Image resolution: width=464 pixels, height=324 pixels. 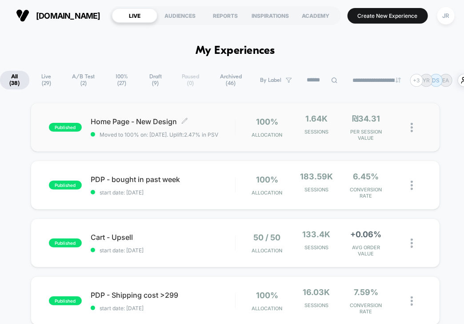 I want to click on span: PER SESSION VALUE, so click(x=366, y=135).